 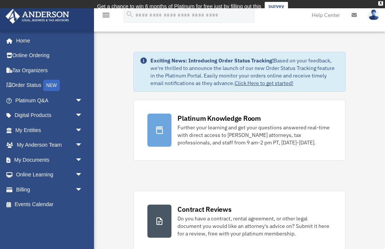 What do you see at coordinates (50, 130) in the screenshot?
I see `a: My Entitiesarrow_drop_down` at bounding box center [50, 130].